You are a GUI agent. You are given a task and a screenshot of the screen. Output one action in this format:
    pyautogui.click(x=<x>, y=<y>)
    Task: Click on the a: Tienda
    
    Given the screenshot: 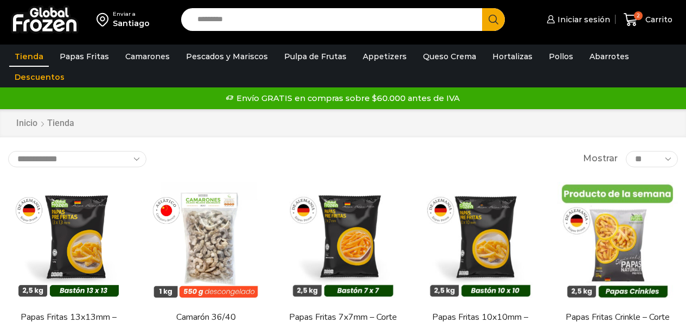 What is the action you would take?
    pyautogui.click(x=29, y=56)
    